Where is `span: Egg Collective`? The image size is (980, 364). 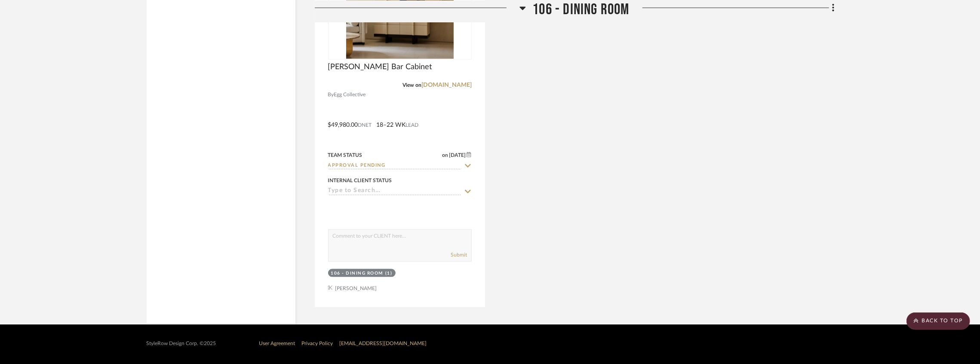 span: Egg Collective is located at coordinates (350, 94).